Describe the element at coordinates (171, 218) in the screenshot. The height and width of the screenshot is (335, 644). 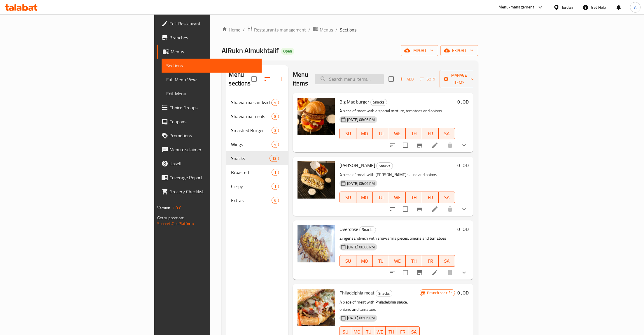
I see `span: Get support on:` at that location.